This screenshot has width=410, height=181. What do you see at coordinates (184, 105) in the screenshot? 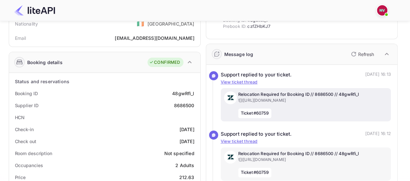
I see `div: 8686500` at bounding box center [184, 105].